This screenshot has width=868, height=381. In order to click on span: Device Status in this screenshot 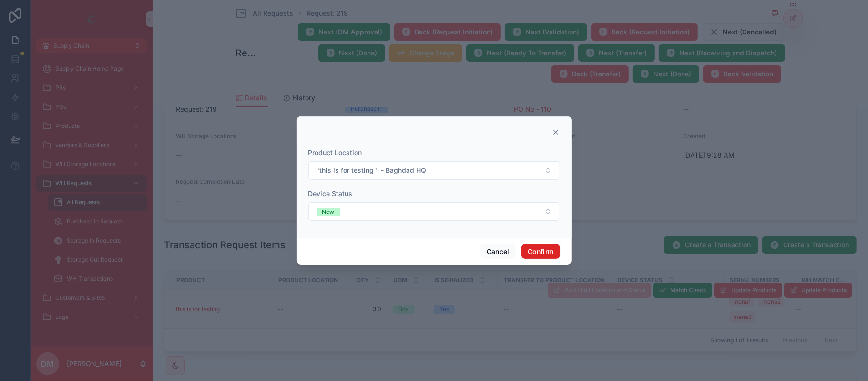, I will do `click(331, 193)`.